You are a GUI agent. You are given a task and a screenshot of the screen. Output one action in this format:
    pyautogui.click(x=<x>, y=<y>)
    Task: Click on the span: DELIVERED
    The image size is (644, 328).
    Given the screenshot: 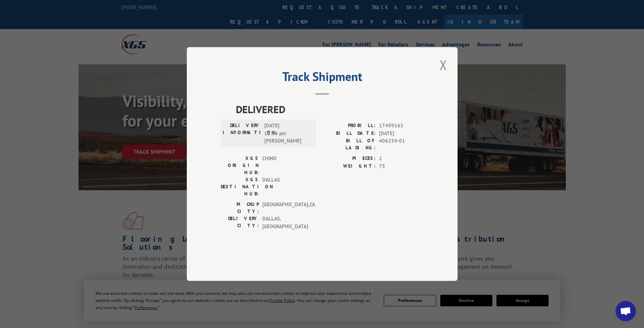 What is the action you would take?
    pyautogui.click(x=330, y=109)
    